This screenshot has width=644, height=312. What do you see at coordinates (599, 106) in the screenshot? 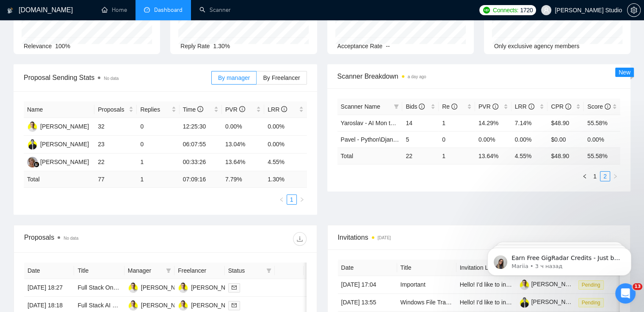
I see `span: Score` at bounding box center [599, 106].